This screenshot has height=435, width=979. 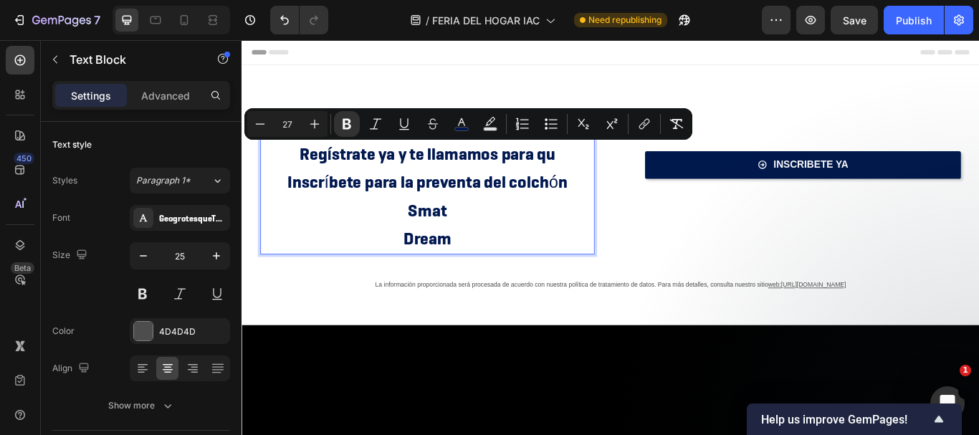 I want to click on p: Advanced, so click(x=166, y=95).